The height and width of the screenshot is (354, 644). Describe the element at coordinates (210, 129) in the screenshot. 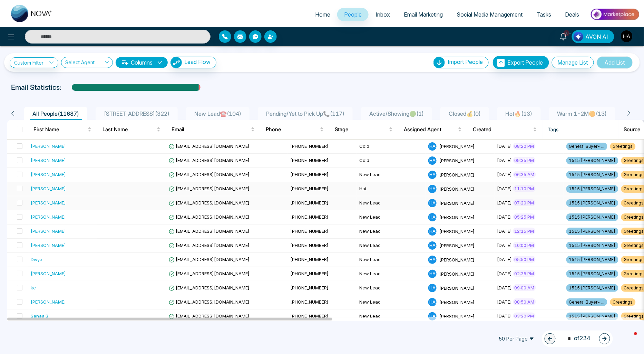

I see `span: Email` at that location.